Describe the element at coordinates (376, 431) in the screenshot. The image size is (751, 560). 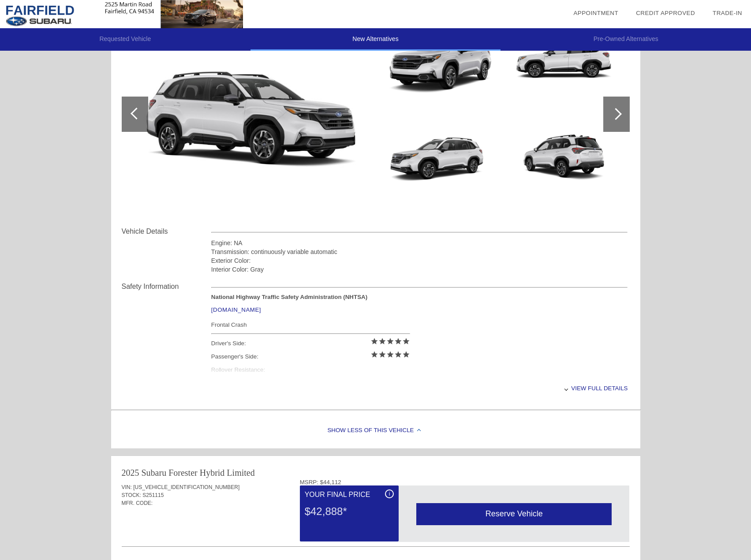
I see `div: Show Less of this Vehicle` at that location.